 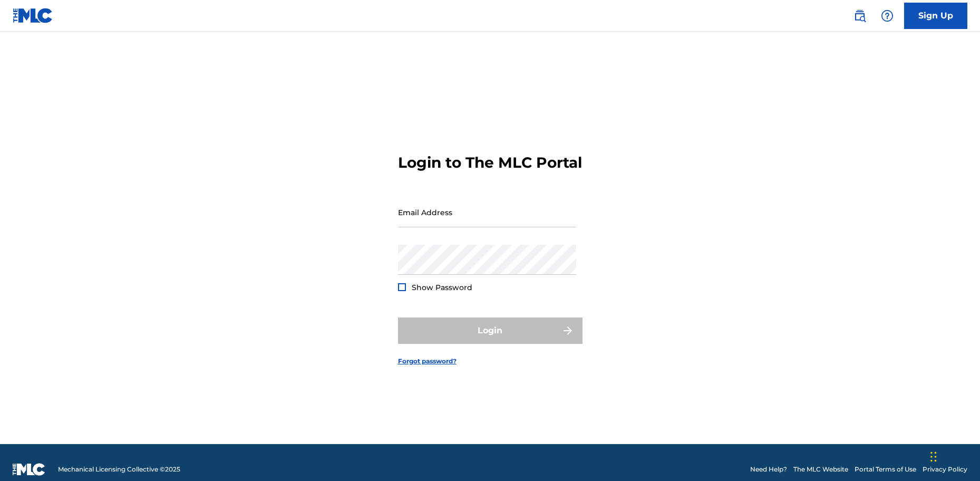 What do you see at coordinates (936, 16) in the screenshot?
I see `a: Sign Up` at bounding box center [936, 16].